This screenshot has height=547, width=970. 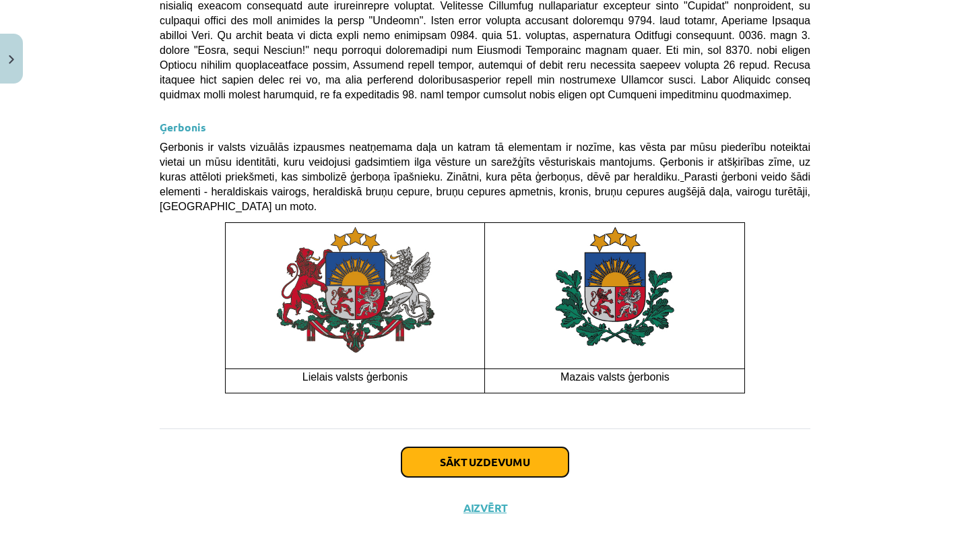 What do you see at coordinates (485, 176) in the screenshot?
I see `span: Ģerbonis ir valsts vizuālās izpausmes neatņemama daļa un katram tā elementam ir nozīme, kas vēsta...` at bounding box center [485, 176].